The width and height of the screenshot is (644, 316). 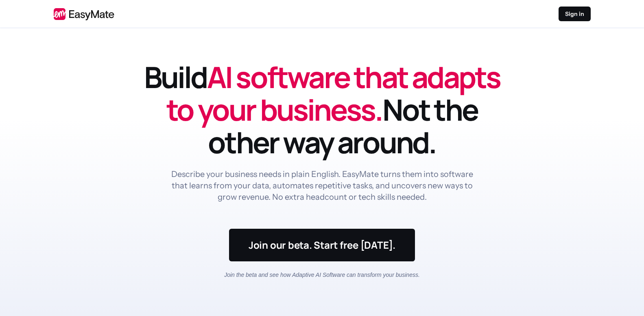 I want to click on em: Join the beta and see how Adaptive AI Software can transform your business., so click(x=322, y=275).